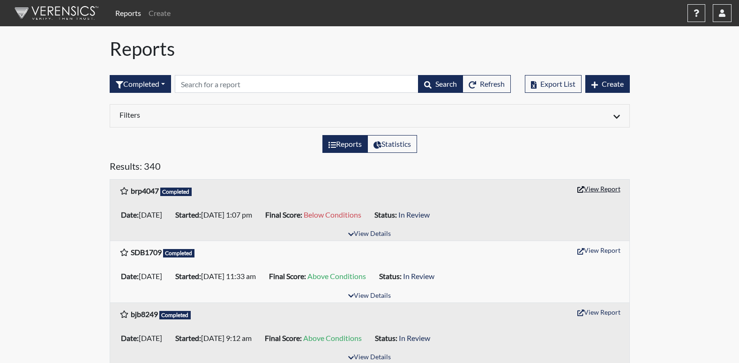  I want to click on span: Below Conditions, so click(332, 214).